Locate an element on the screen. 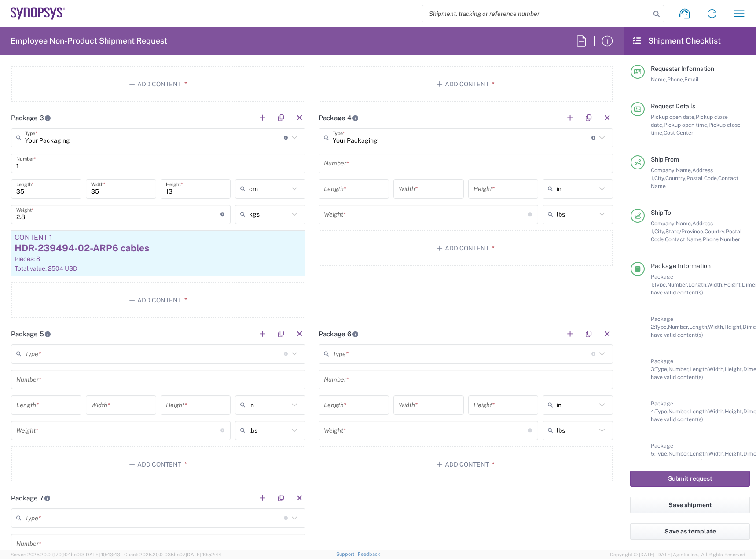 The image size is (756, 559). span: Requester Information is located at coordinates (682, 69).